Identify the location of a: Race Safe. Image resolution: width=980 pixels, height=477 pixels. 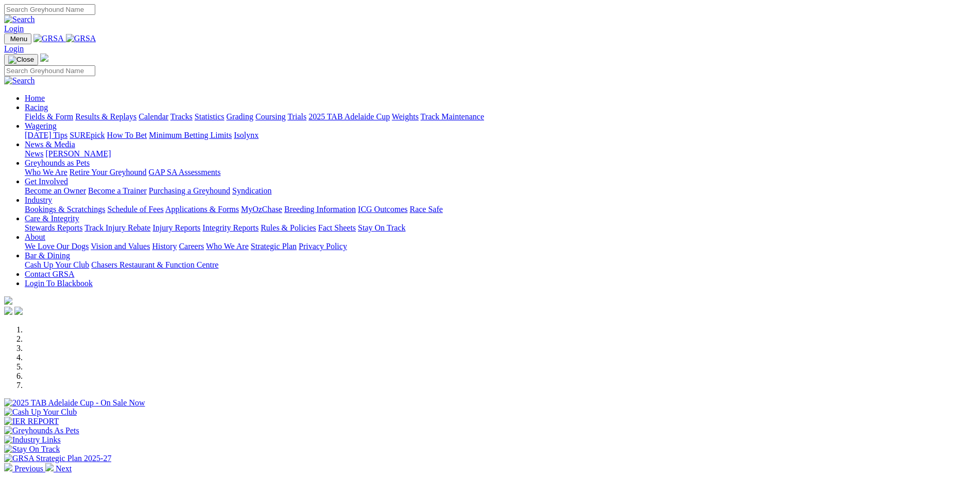
(426, 209).